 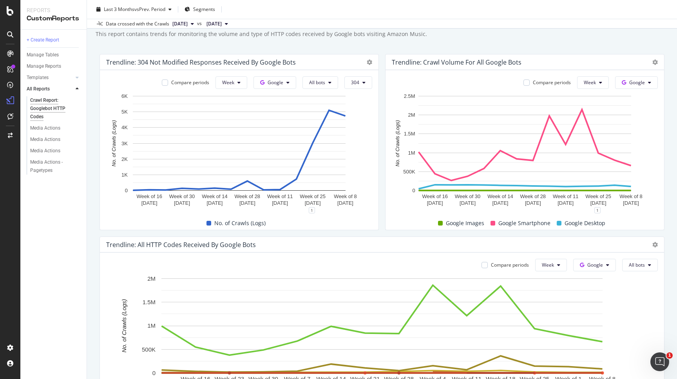 What do you see at coordinates (54, 55) in the screenshot?
I see `a: Manage Tables` at bounding box center [54, 55].